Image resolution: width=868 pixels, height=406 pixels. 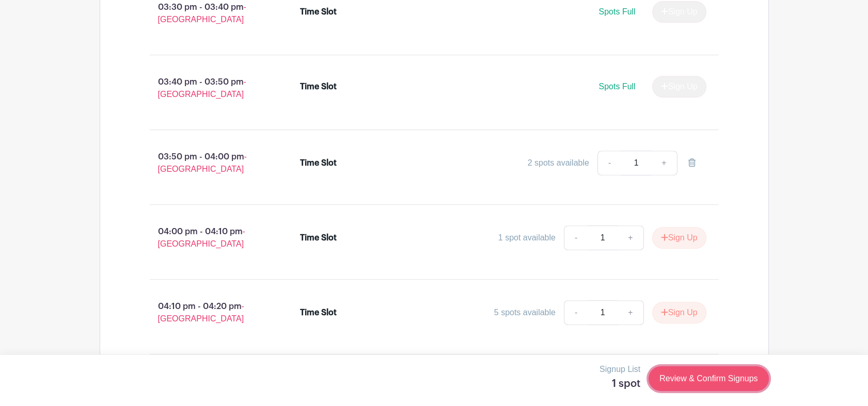 I want to click on div: 1 spot available, so click(x=527, y=238).